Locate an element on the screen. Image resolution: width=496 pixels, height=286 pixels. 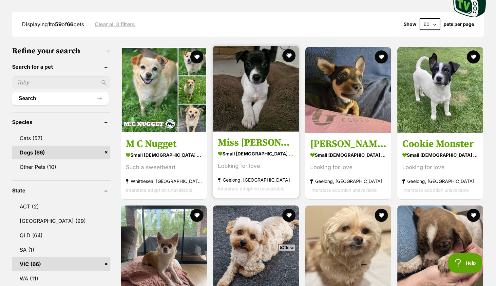
img: Miss Piggy - Jack Russell Terrier x Australian Kelpie Dog is located at coordinates (256, 89).